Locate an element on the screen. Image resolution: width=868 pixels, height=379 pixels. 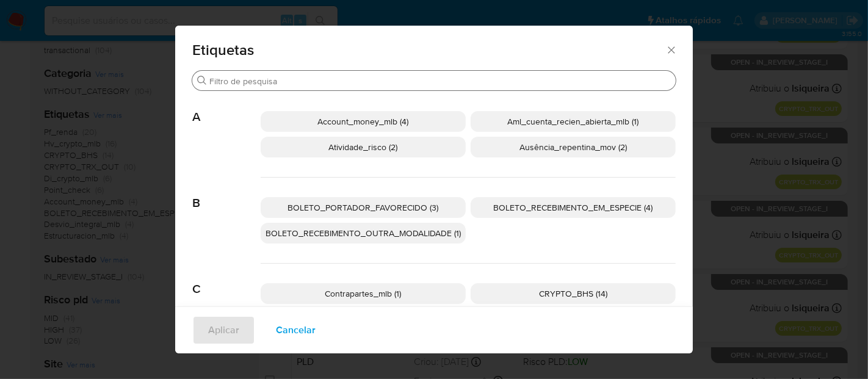
div: Contrapartes_mlb (1) is located at coordinates (363, 294).